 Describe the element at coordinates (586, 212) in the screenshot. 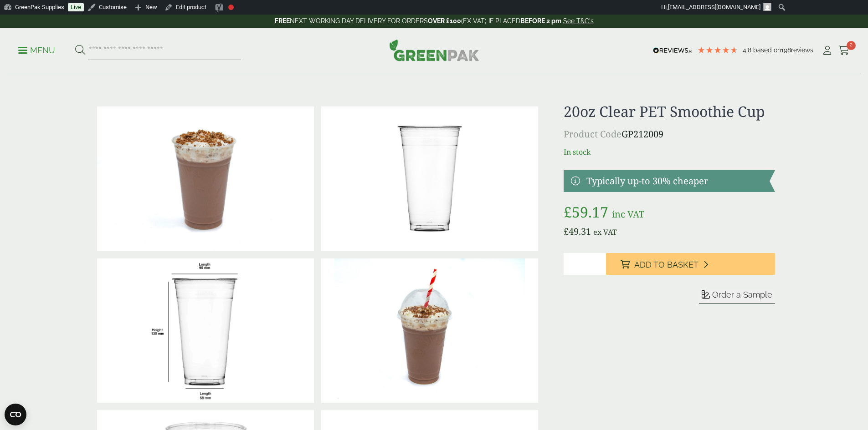

I see `bdi: 59.17` at that location.